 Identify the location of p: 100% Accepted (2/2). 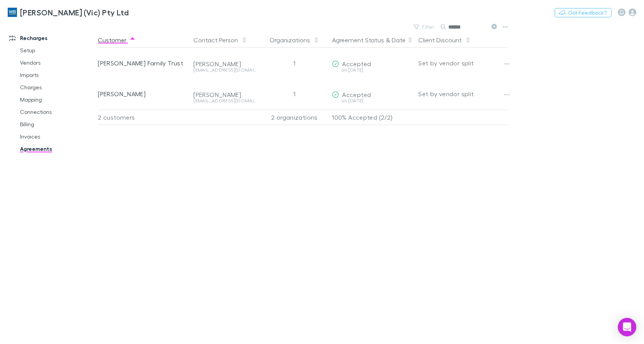
(372, 117).